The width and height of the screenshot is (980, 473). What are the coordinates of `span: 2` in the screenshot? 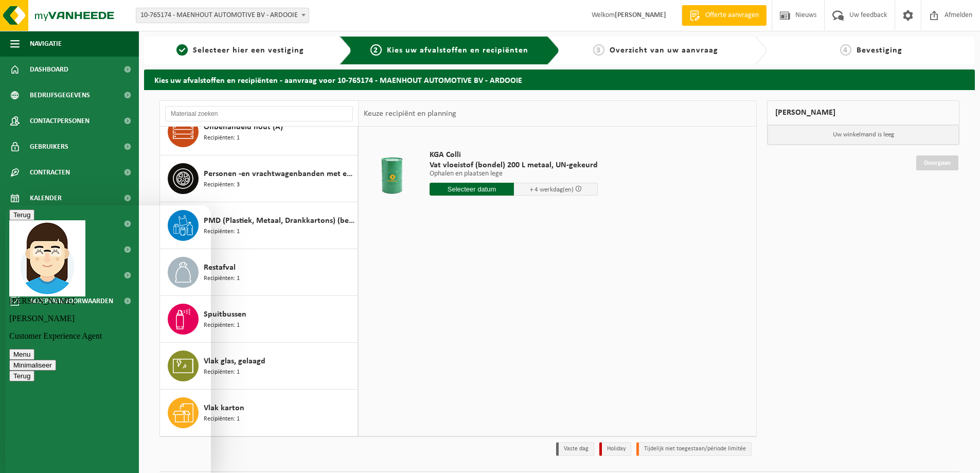 It's located at (376, 50).